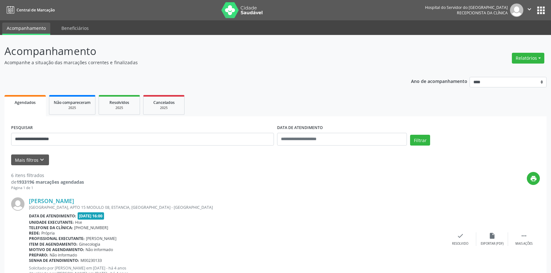 This screenshot has width=551, height=273. What do you see at coordinates (42, 160) in the screenshot?
I see `i: keyboard_arrow_down` at bounding box center [42, 160].